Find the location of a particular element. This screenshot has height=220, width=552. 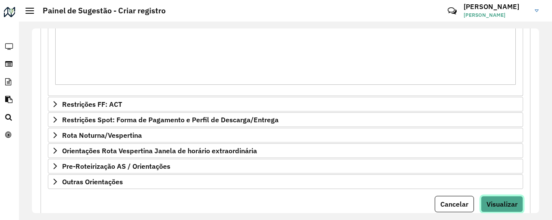

span: Pre-Roteirização AS / Orientações is located at coordinates (116, 166).